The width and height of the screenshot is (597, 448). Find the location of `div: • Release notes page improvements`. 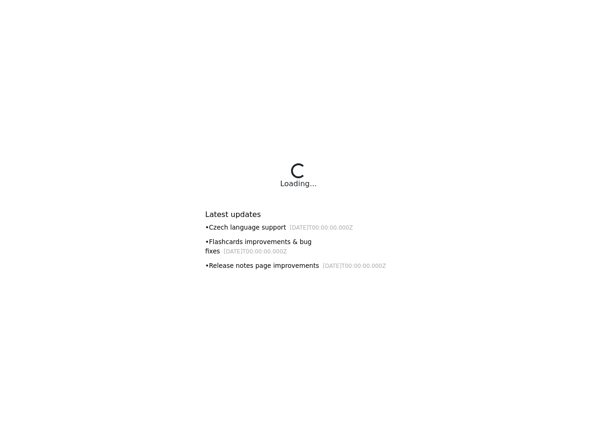

div: • Release notes page improvements is located at coordinates (299, 265).